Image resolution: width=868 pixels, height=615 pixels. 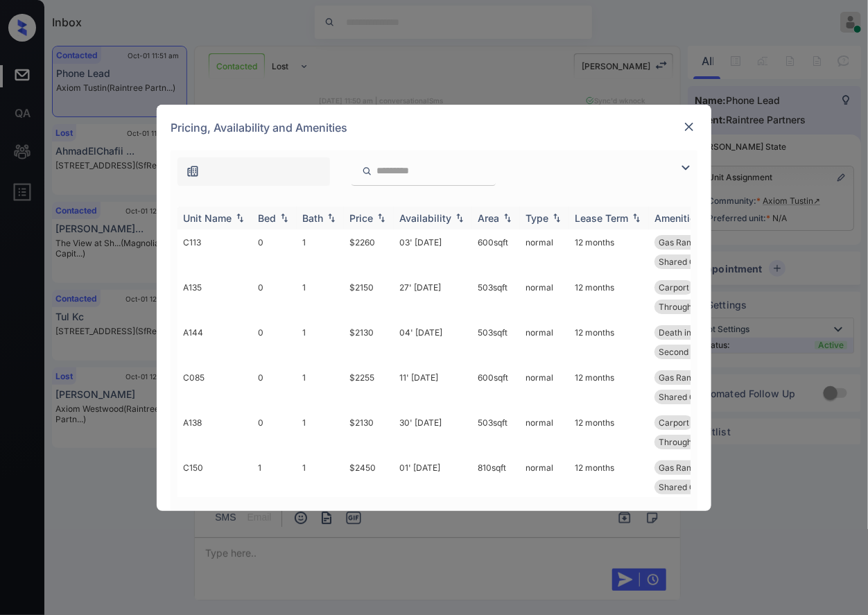 What do you see at coordinates (684, 352) in the screenshot?
I see `span: Second Floor` at bounding box center [684, 352].